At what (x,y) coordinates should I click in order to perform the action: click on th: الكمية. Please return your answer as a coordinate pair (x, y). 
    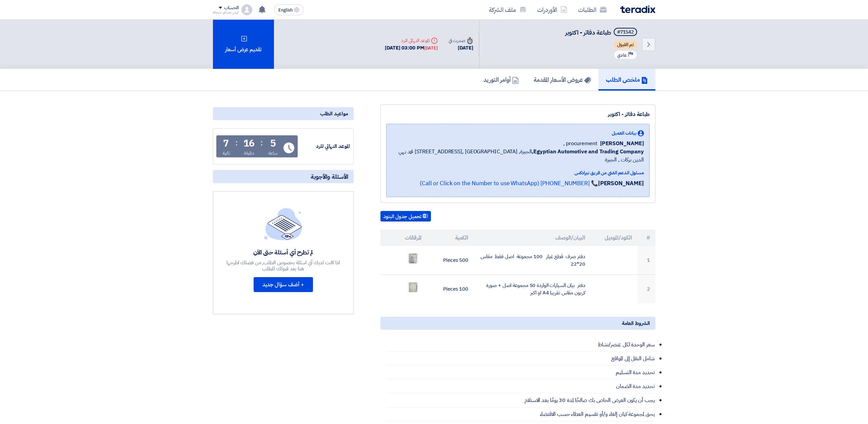
    Looking at the image, I should click on (450, 238).